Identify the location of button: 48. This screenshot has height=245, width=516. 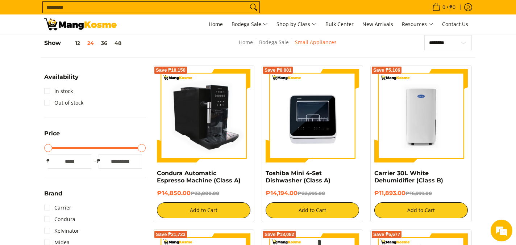
(118, 43).